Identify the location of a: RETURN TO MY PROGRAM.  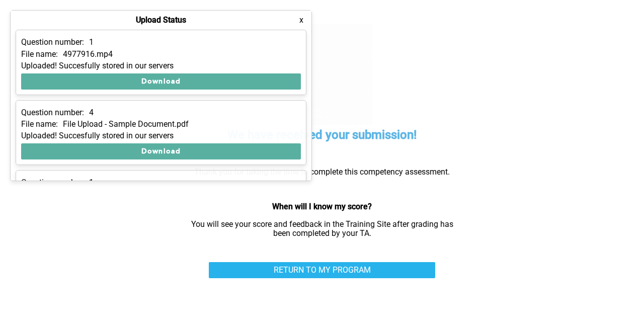
(322, 270).